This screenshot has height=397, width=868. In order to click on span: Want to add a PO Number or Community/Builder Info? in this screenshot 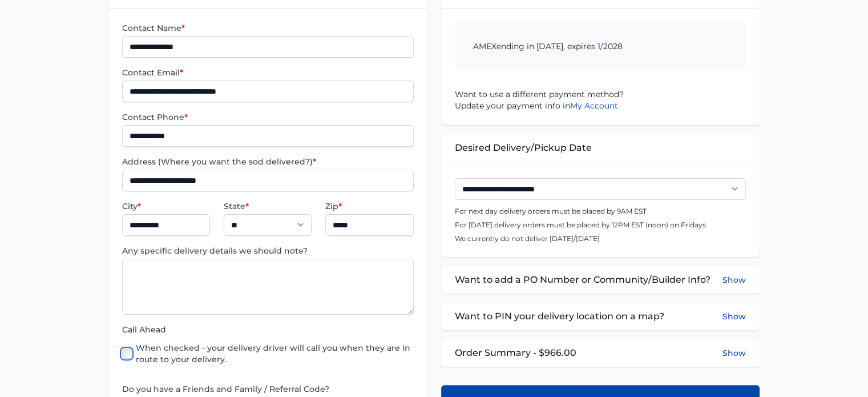, I will do `click(582, 280)`.